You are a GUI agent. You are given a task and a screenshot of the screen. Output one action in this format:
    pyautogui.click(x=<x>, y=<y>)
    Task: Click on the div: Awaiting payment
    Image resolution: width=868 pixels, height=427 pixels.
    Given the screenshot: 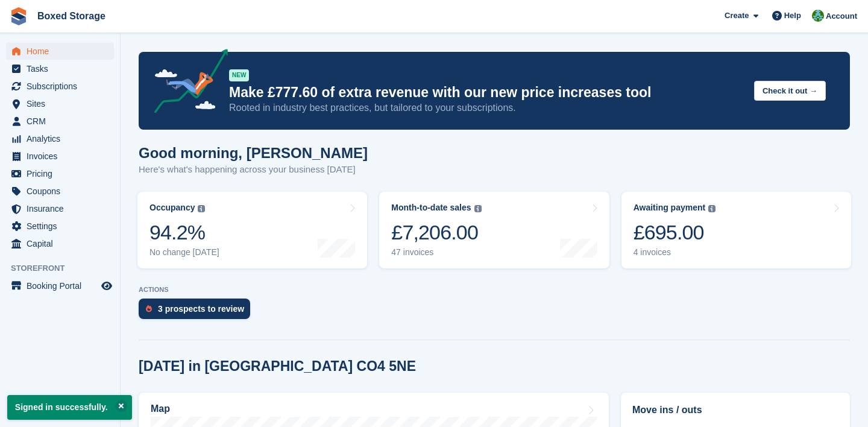 What is the action you would take?
    pyautogui.click(x=670, y=207)
    